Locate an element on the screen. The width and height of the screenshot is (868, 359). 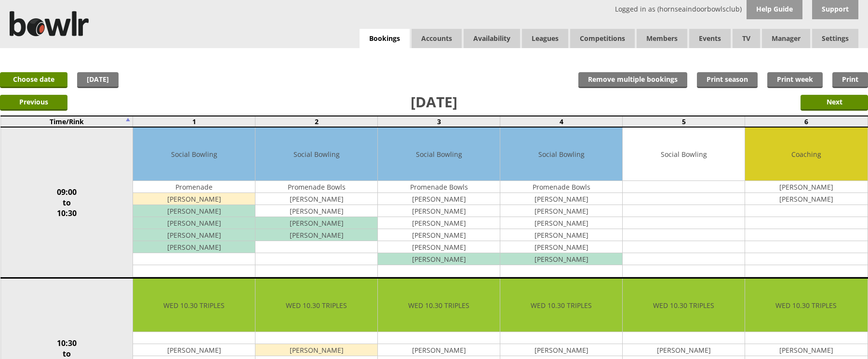
a: Events is located at coordinates (710, 38).